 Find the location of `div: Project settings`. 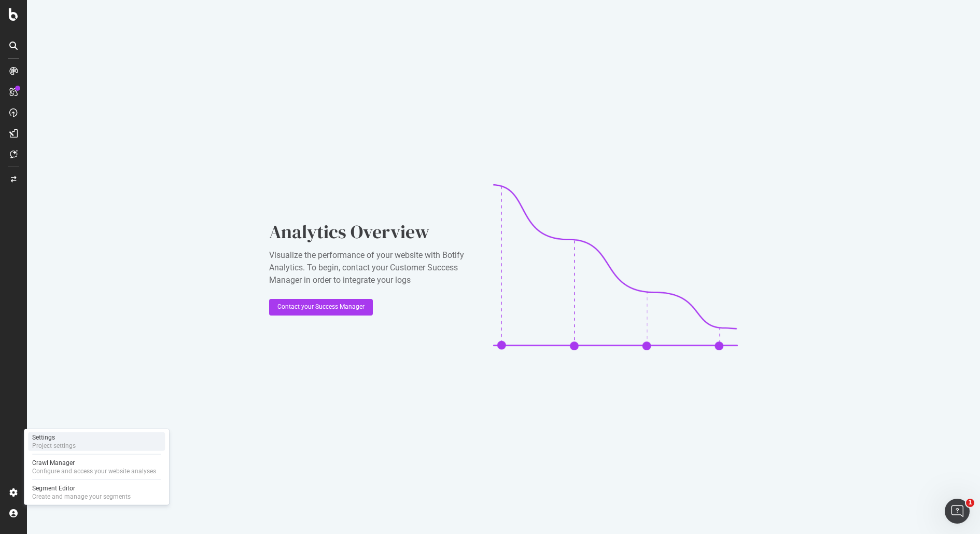

div: Project settings is located at coordinates (54, 446).